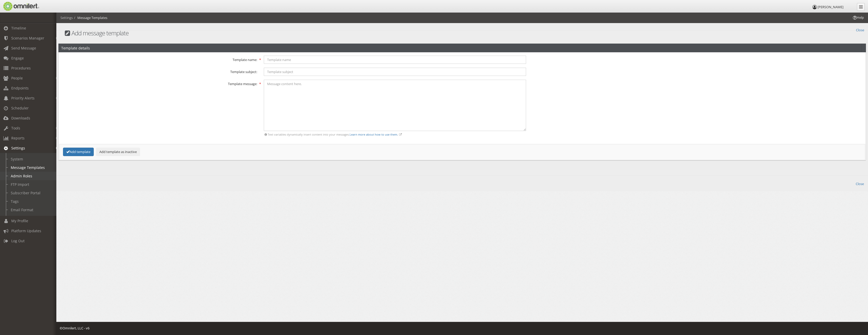 The height and width of the screenshot is (335, 868). What do you see at coordinates (67, 18) in the screenshot?
I see `li: Settings` at bounding box center [67, 18].